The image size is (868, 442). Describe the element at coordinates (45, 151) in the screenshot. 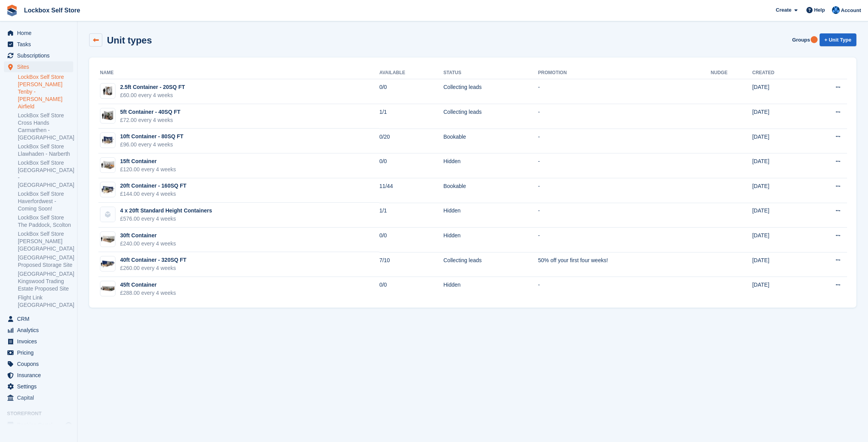

I see `a: LockBox Self Store Llawhaden - Narberth` at that location.